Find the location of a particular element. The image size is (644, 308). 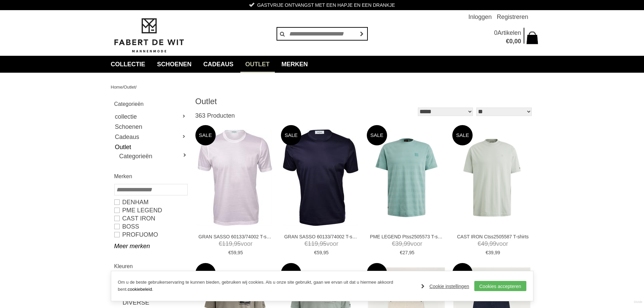

a: Merken is located at coordinates (295, 64).